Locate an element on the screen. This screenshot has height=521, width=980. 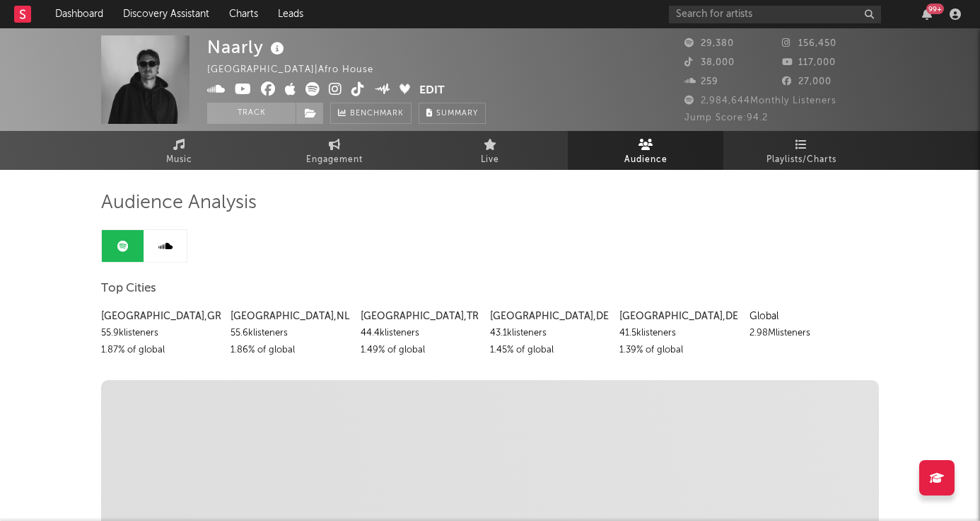
div: 55.6k listeners is located at coordinates (290, 334).